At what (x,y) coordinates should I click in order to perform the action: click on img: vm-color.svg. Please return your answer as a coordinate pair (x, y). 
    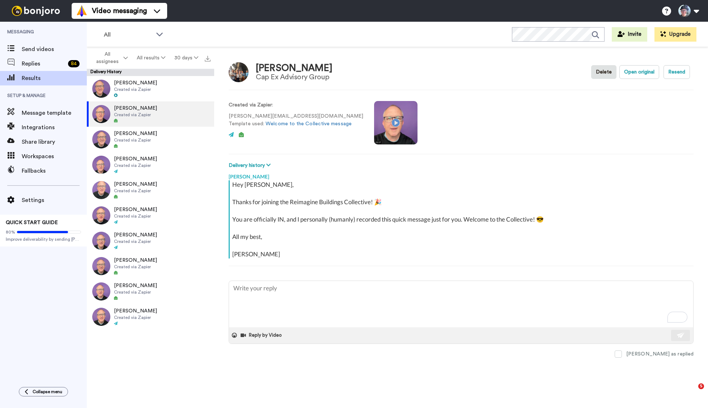
    Looking at the image, I should click on (82, 11).